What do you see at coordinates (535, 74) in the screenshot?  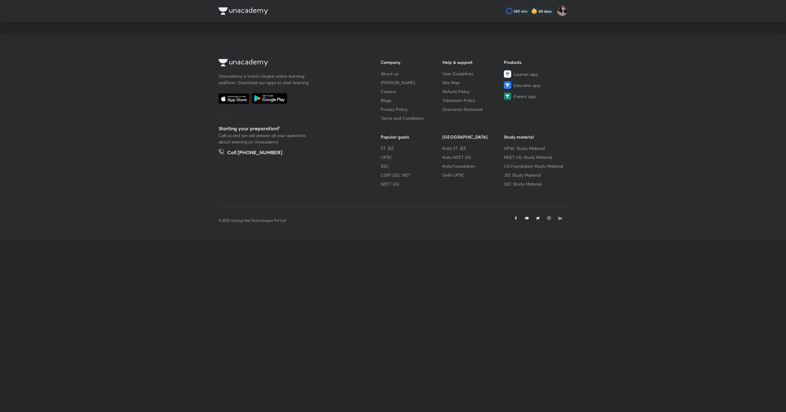 I see `a: Learner app` at bounding box center [535, 74].